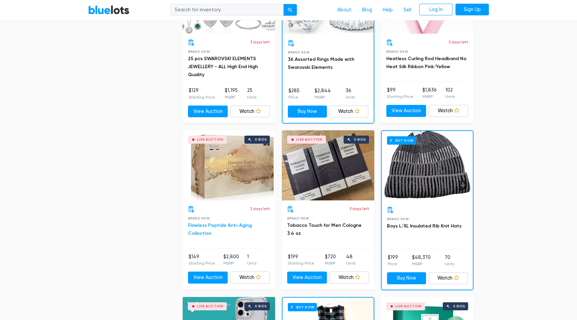  What do you see at coordinates (450, 261) in the screenshot?
I see `li: 70` at bounding box center [450, 261].